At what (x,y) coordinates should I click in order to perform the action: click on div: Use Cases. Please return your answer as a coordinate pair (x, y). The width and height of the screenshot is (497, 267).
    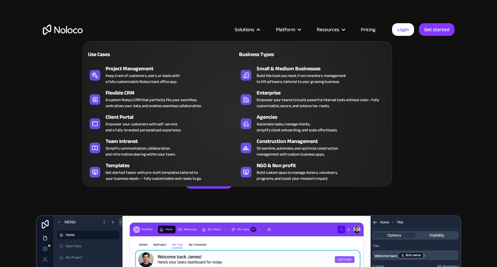
    Looking at the image, I should click on (123, 54).